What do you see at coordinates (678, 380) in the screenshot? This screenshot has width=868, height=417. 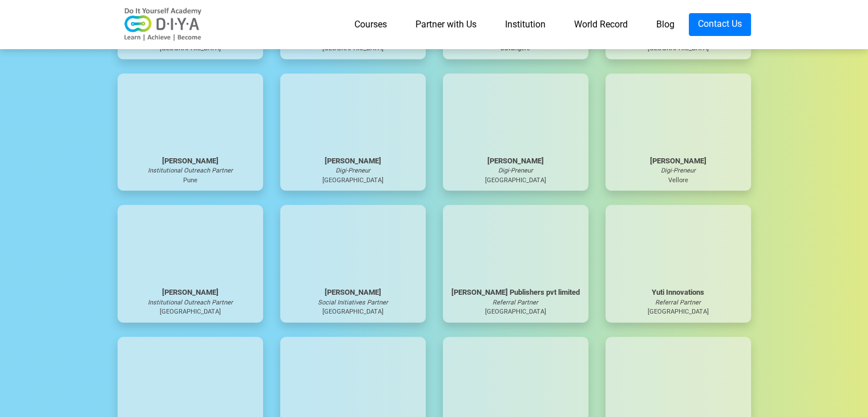 I see `img: DP%20RP%20images%2FHoopsters.jpg` at bounding box center [678, 380].